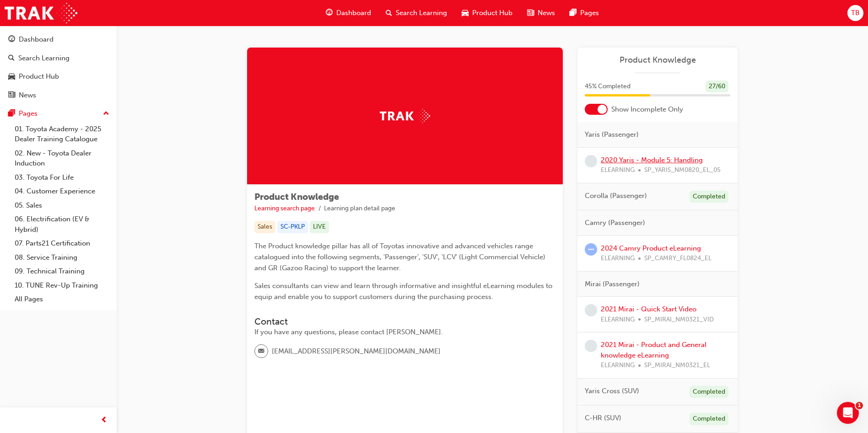 Image resolution: width=868 pixels, height=433 pixels. Describe the element at coordinates (62, 224) in the screenshot. I see `a: 06. Electrification (EV & Hybrid)` at that location.